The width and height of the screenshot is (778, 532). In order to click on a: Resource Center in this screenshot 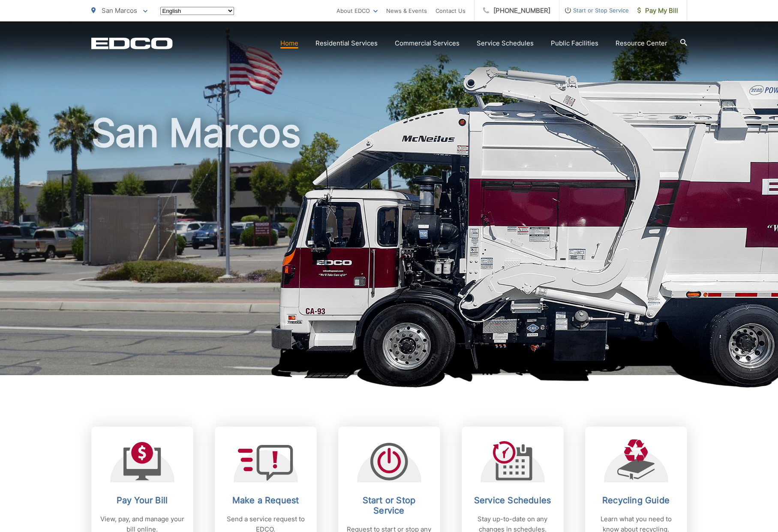, I will do `click(641, 43)`.